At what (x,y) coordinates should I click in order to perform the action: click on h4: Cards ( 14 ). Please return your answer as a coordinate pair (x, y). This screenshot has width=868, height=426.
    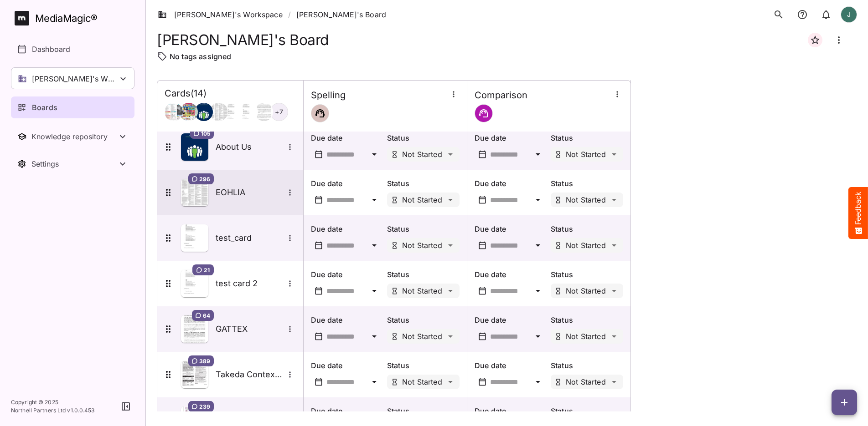
    Looking at the image, I should click on (186, 93).